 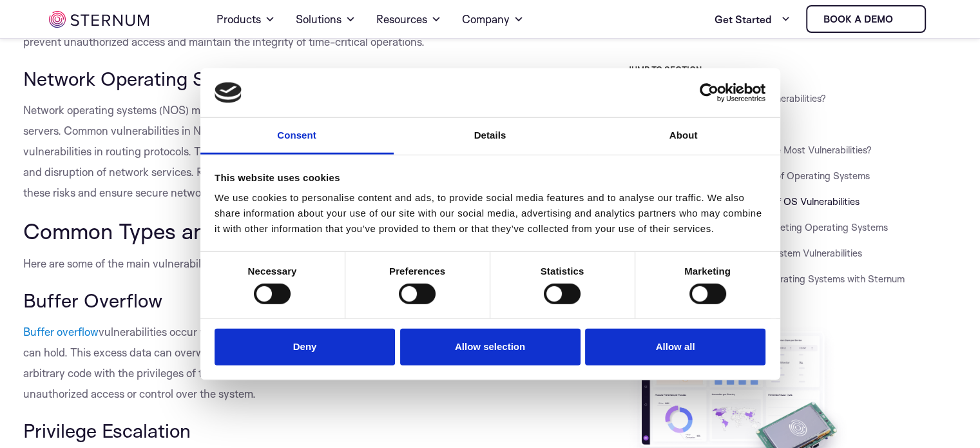 I want to click on div: This website uses cookies, so click(x=490, y=178).